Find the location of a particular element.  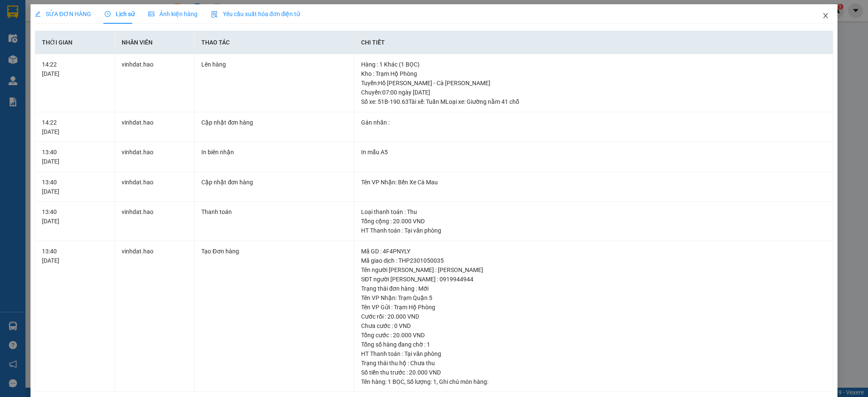

th: Thời gian is located at coordinates (75, 42).